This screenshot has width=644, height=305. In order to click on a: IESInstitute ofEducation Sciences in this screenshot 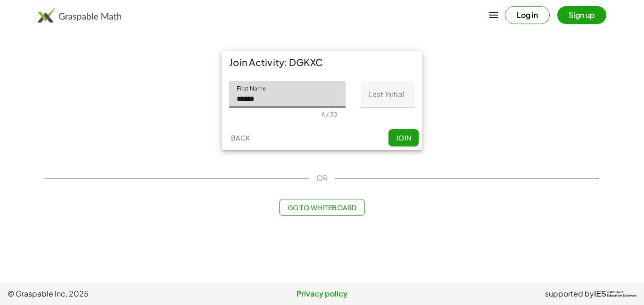, I will do `click(615, 294)`.